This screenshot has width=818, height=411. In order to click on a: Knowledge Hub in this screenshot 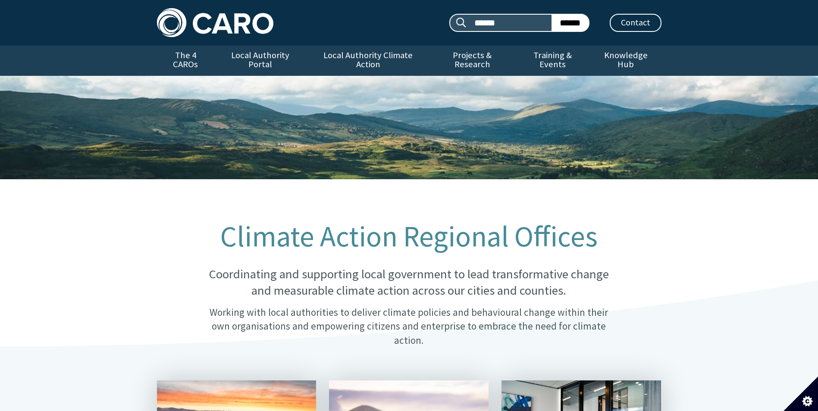, I will do `click(625, 61)`.